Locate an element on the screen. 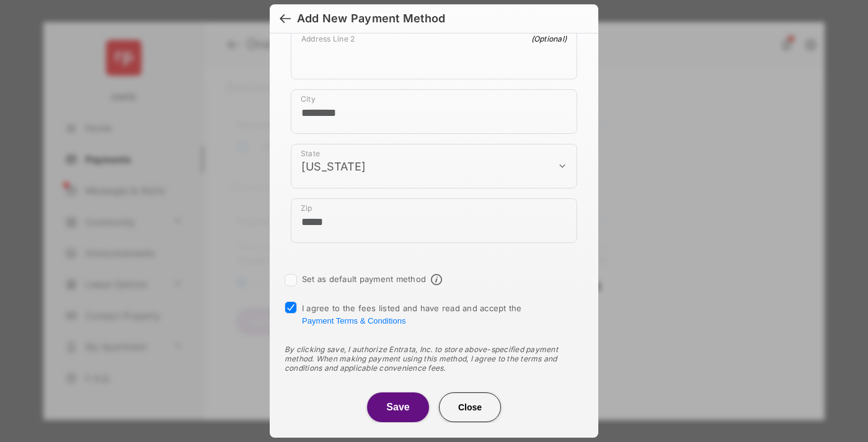  span: Default payment method info is located at coordinates (437, 279).